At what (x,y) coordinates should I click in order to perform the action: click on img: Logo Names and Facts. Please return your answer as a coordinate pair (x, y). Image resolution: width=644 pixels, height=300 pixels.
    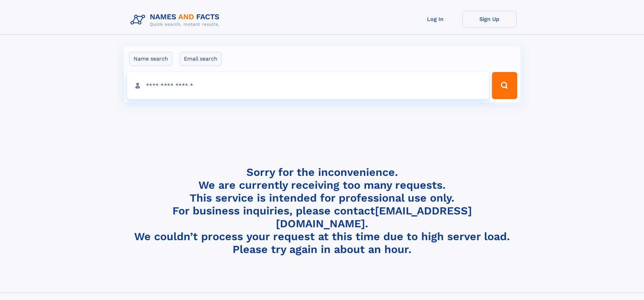
    Looking at the image, I should click on (176, 20).